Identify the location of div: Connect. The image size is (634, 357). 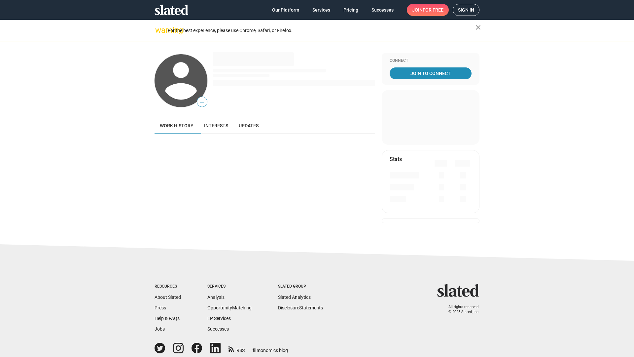
(431, 61).